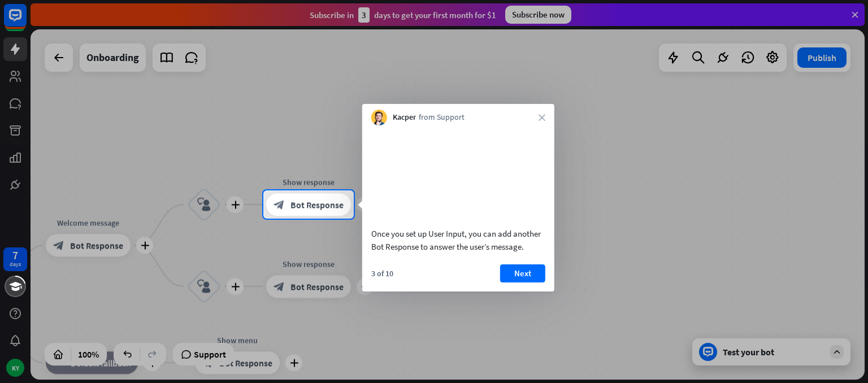  Describe the element at coordinates (317, 205) in the screenshot. I see `span: Bot Response` at that location.